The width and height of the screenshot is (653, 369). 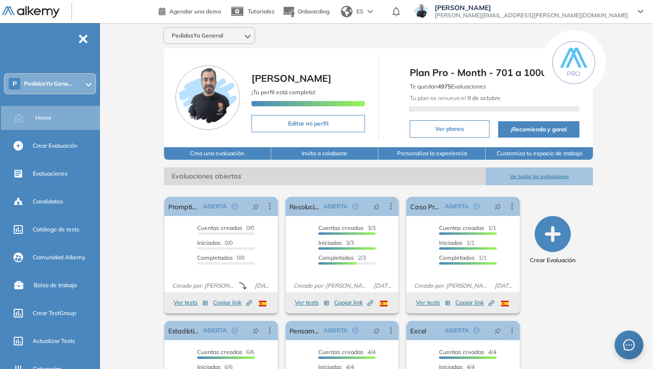 I want to click on img: world, so click(x=347, y=12).